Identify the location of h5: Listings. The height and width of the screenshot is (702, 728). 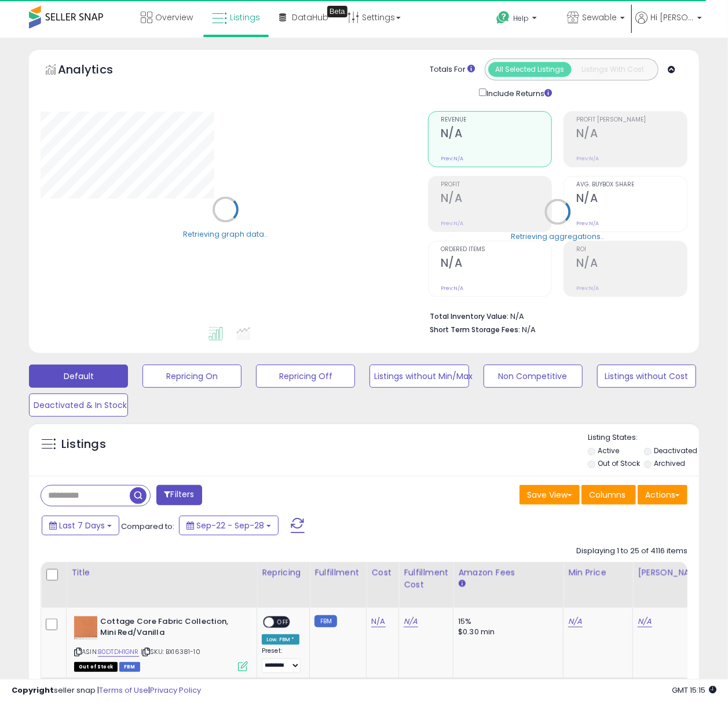
(84, 444).